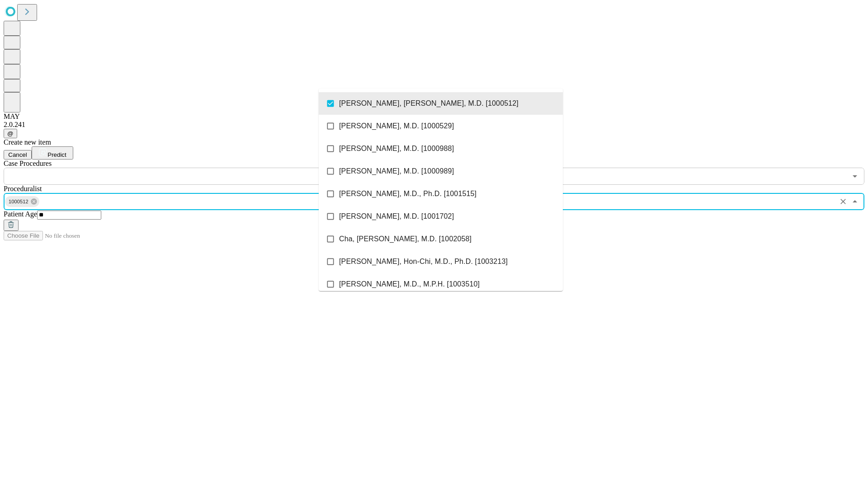 Image resolution: width=868 pixels, height=488 pixels. What do you see at coordinates (23, 189) in the screenshot?
I see `span: Proceduralist` at bounding box center [23, 189].